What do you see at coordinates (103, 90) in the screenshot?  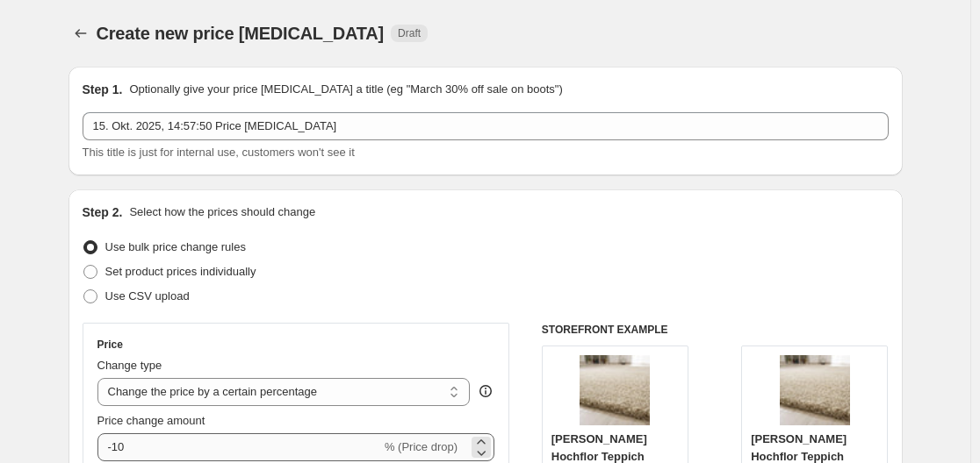 I see `h2: Step 1.` at bounding box center [103, 90].